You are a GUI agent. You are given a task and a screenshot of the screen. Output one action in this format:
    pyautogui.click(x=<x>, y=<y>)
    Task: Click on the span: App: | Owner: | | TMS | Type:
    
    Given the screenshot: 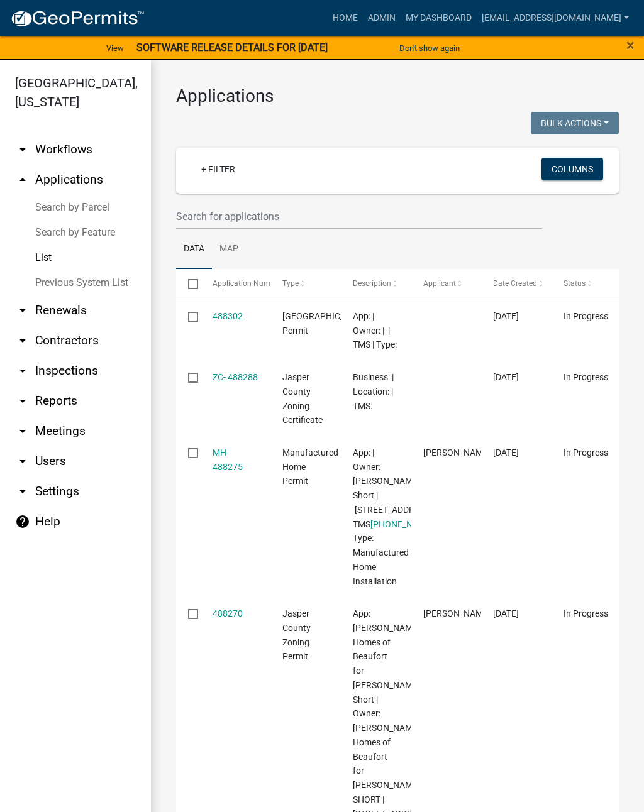 What is the action you would take?
    pyautogui.click(x=375, y=331)
    